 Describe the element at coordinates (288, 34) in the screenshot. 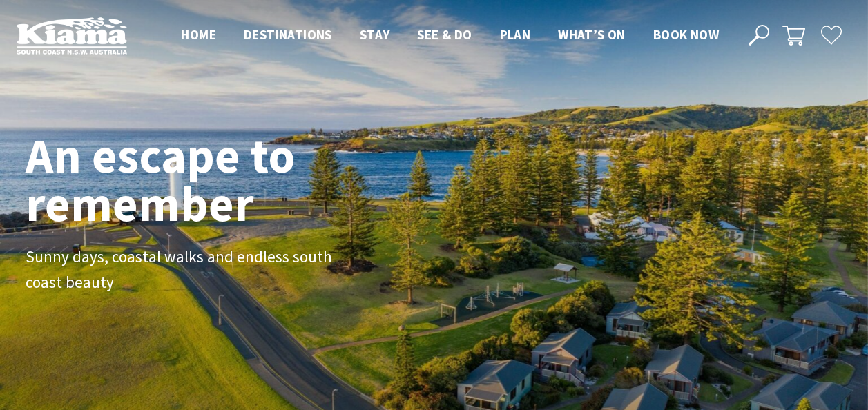

I see `span: Destinations` at that location.